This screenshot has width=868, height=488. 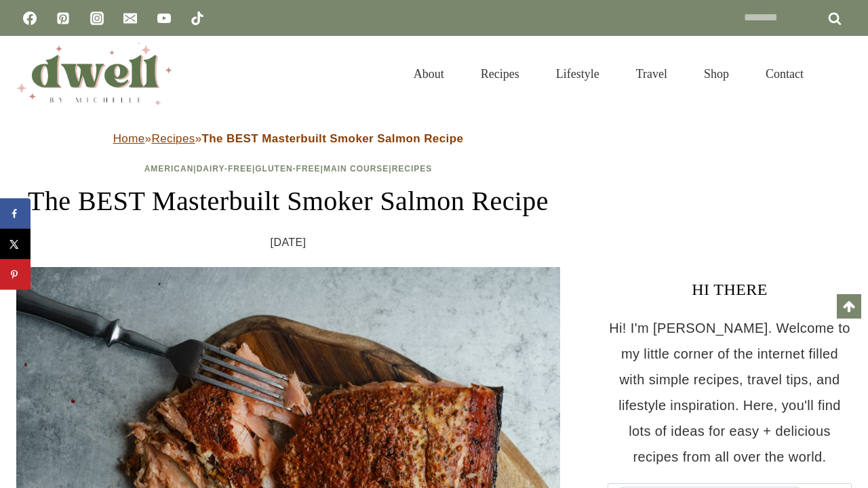 I want to click on a: Instagram, so click(x=97, y=18).